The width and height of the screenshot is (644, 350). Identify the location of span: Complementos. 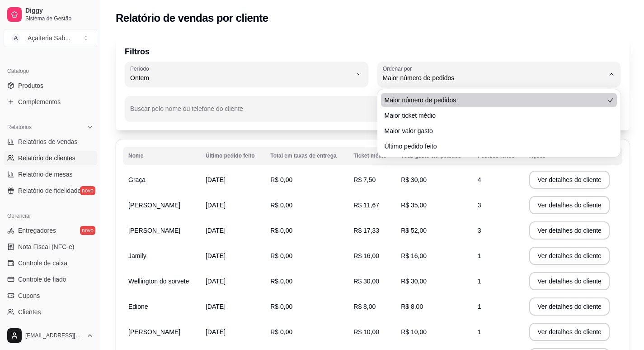
(40, 102).